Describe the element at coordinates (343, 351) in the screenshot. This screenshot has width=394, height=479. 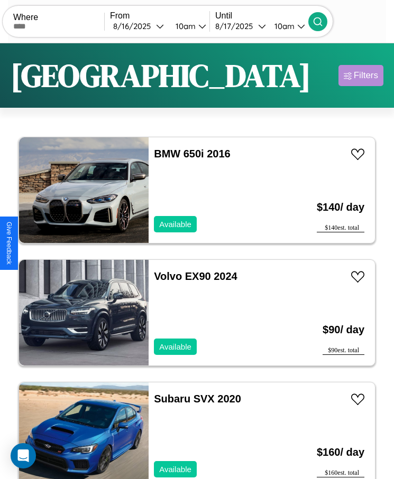
I see `div: $ 90 est. total` at that location.